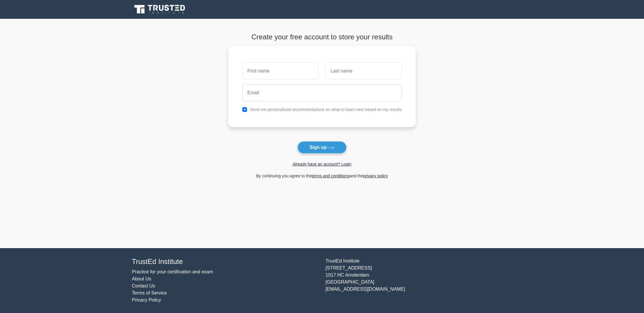 Image resolution: width=644 pixels, height=313 pixels. Describe the element at coordinates (149, 293) in the screenshot. I see `a: Terms of Service` at that location.